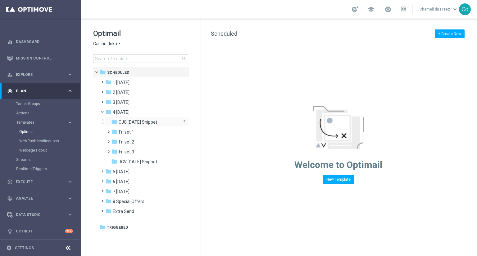 The height and width of the screenshot is (256, 477). Describe the element at coordinates (40, 160) in the screenshot. I see `a: Streams` at that location.